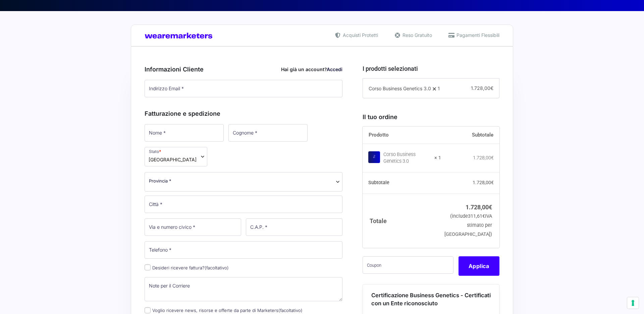  I want to click on span: Acquisti Protetti, so click(360, 35).